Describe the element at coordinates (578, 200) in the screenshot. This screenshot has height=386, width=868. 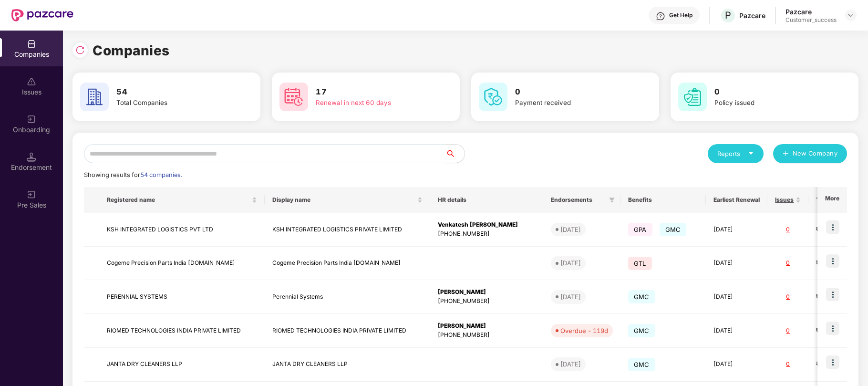
I see `span: Endorsements` at that location.